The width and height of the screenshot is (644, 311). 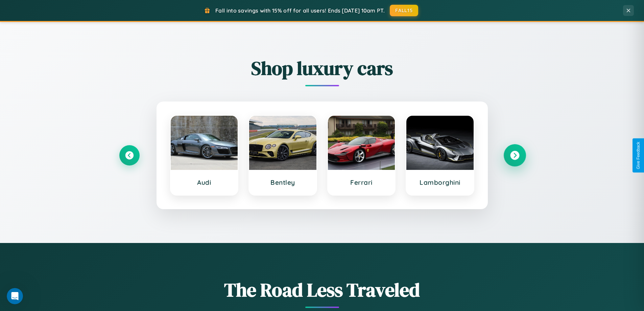 I want to click on h2: Shop luxury cars, so click(x=322, y=68).